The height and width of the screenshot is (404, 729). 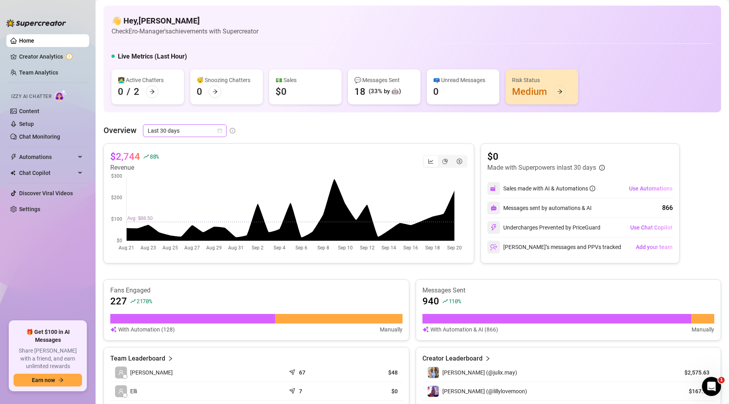 I want to click on span: Use Chat Copilot, so click(x=652, y=227).